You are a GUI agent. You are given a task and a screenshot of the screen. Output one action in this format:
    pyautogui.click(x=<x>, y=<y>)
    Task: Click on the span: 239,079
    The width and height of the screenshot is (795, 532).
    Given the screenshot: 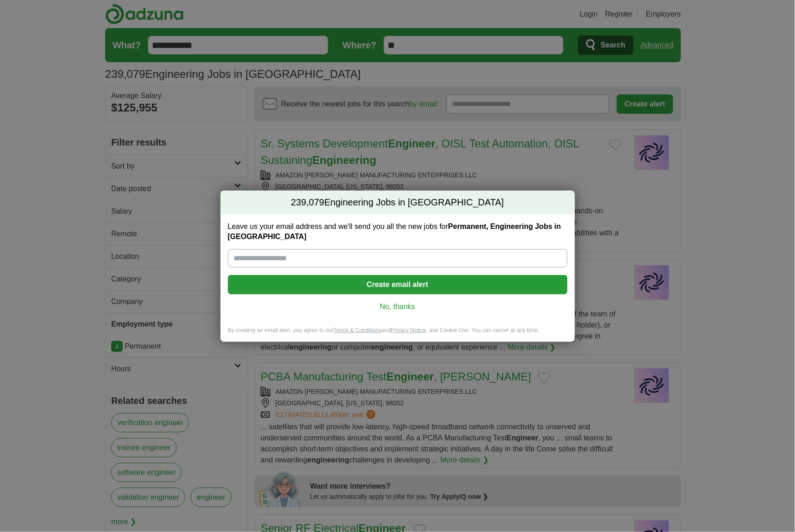 What is the action you would take?
    pyautogui.click(x=308, y=203)
    